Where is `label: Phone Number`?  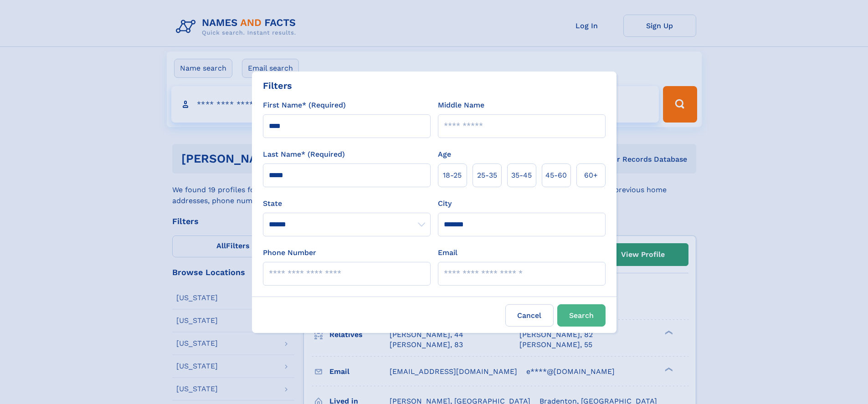 label: Phone Number is located at coordinates (289, 253).